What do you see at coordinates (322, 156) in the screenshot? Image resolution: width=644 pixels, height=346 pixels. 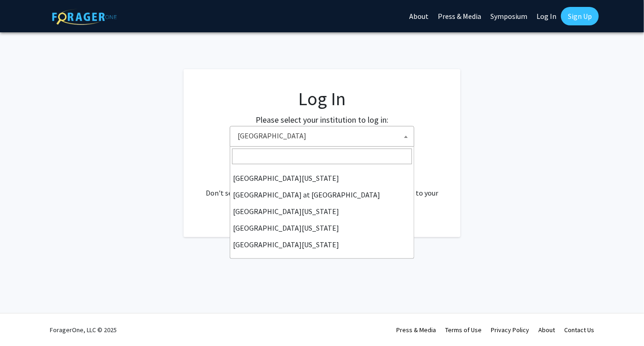 I see `input: Search` at bounding box center [322, 156].